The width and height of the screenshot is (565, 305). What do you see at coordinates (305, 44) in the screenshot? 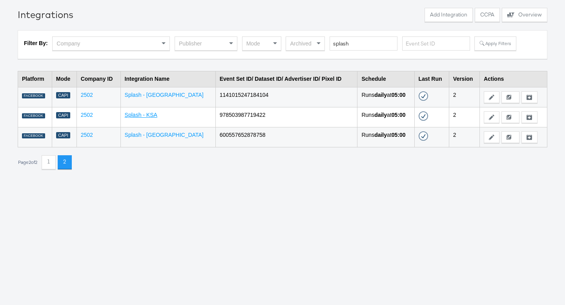
I see `div: Archived` at bounding box center [305, 44].